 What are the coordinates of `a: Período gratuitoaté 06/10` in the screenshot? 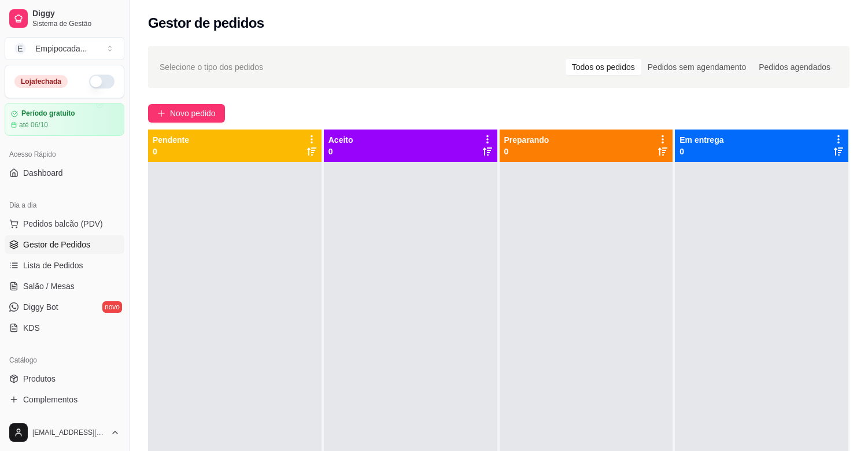 It's located at (64, 119).